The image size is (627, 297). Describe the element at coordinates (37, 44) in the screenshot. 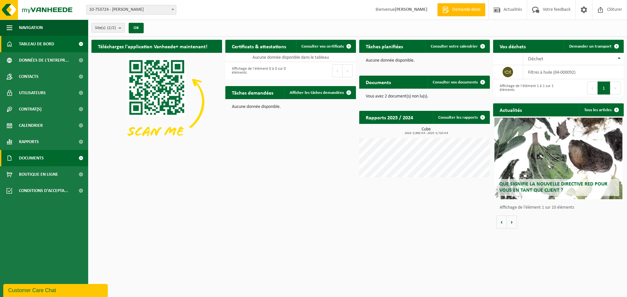

I see `span: Tableau de bord` at that location.